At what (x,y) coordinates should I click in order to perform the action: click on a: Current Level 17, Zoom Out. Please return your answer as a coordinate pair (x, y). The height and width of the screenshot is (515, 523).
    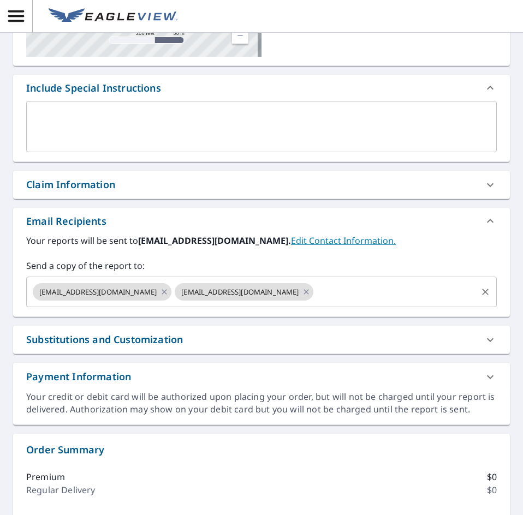
    Looking at the image, I should click on (240, 35).